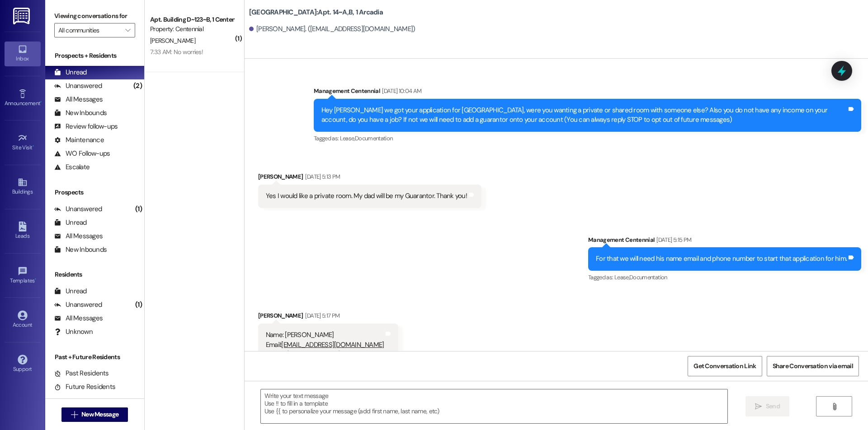 Image resolution: width=868 pixels, height=430 pixels. I want to click on div: Prospects + Residents, so click(94, 56).